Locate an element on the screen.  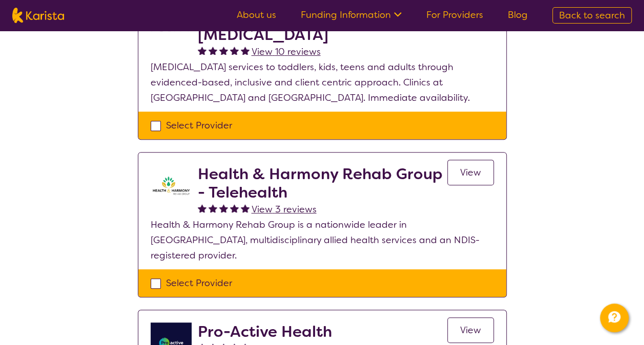
a: About us is located at coordinates (256, 15).